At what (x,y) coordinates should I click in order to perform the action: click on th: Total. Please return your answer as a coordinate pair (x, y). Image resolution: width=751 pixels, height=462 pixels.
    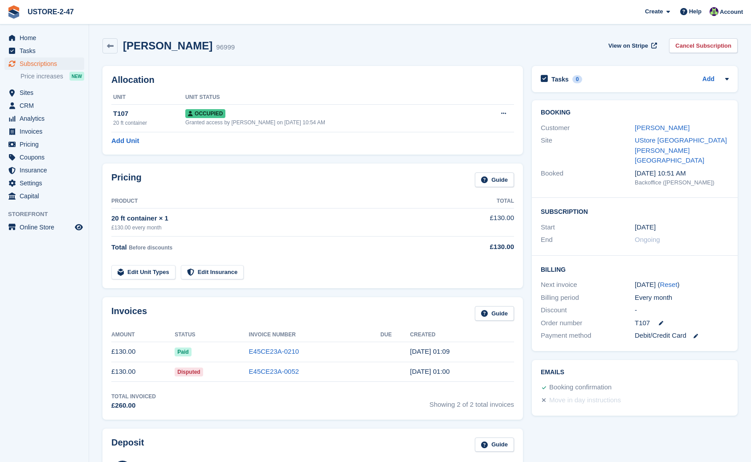
    Looking at the image, I should click on (483, 201).